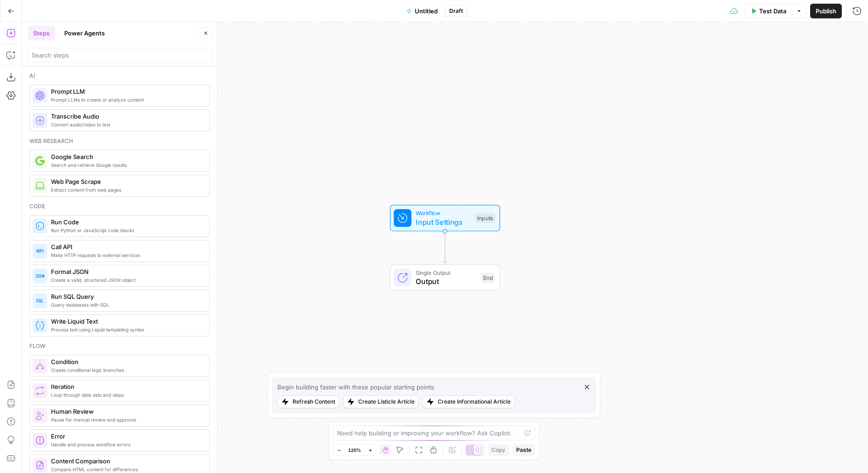 This screenshot has width=868, height=473. Describe the element at coordinates (126, 461) in the screenshot. I see `span: Content Comparison` at that location.